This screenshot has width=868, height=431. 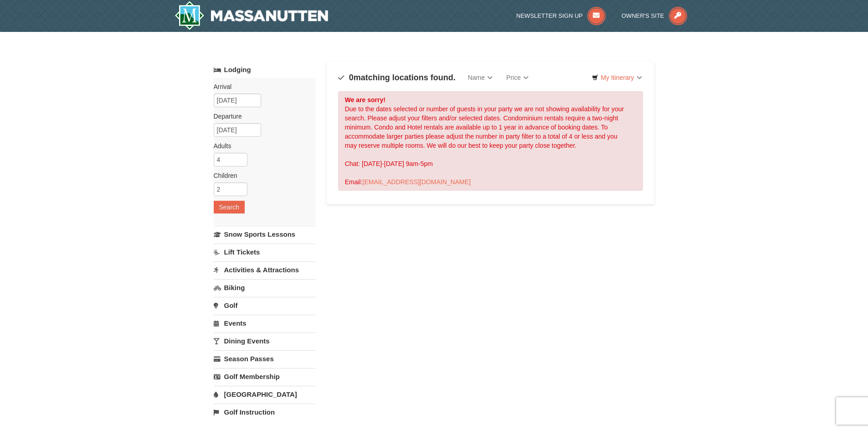 What do you see at coordinates (261, 87) in the screenshot?
I see `label: Arrival` at bounding box center [261, 87].